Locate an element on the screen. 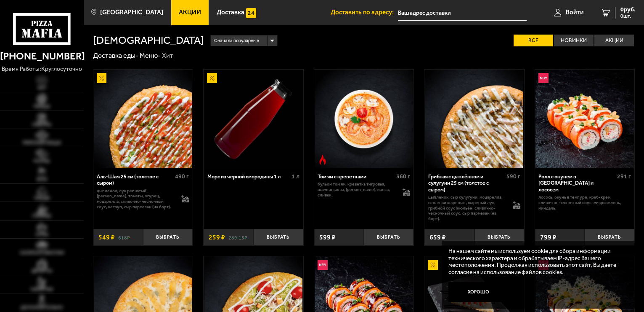  span: 259 ₽ is located at coordinates (216, 237).